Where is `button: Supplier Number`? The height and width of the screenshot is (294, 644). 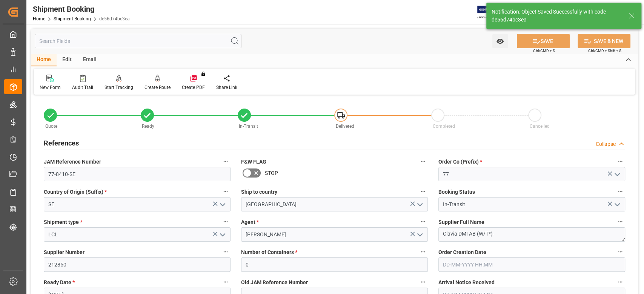
button: Supplier Number is located at coordinates (225, 252).